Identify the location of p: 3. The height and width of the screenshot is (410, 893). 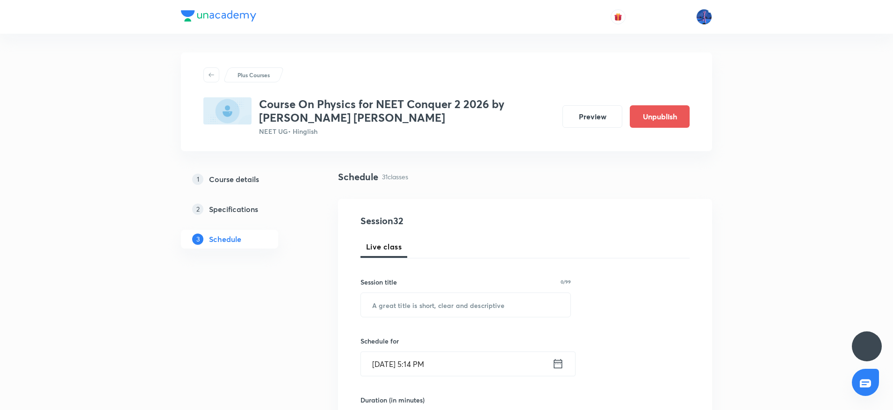
(198, 239).